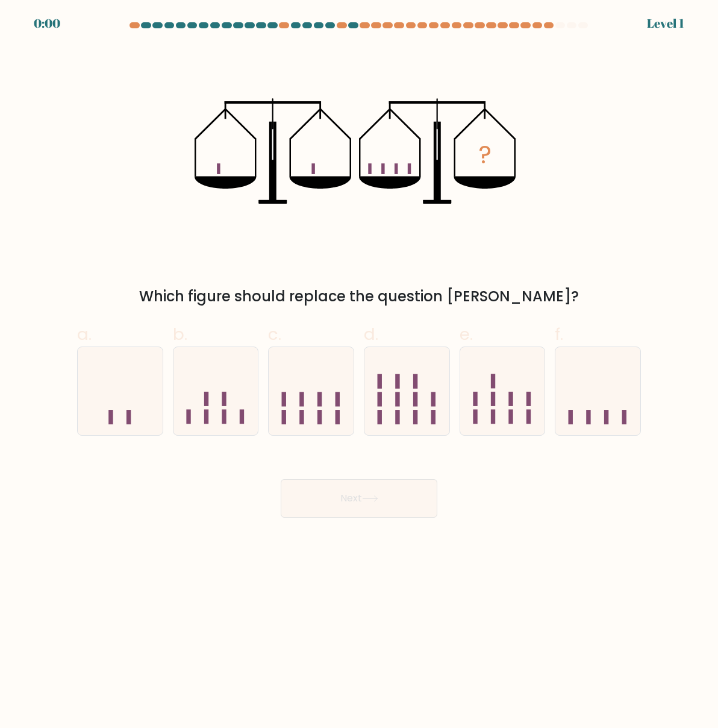  I want to click on span: a., so click(85, 334).